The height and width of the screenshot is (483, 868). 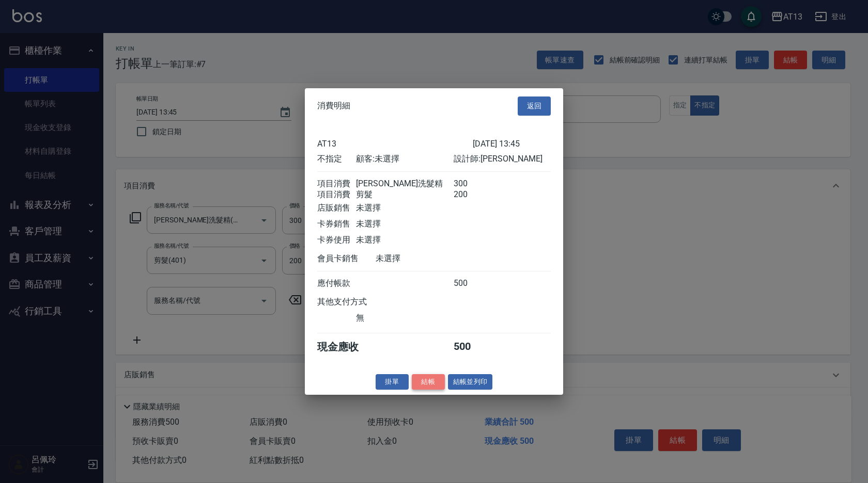 What do you see at coordinates (337, 283) in the screenshot?
I see `div: 應付帳款` at bounding box center [337, 283].